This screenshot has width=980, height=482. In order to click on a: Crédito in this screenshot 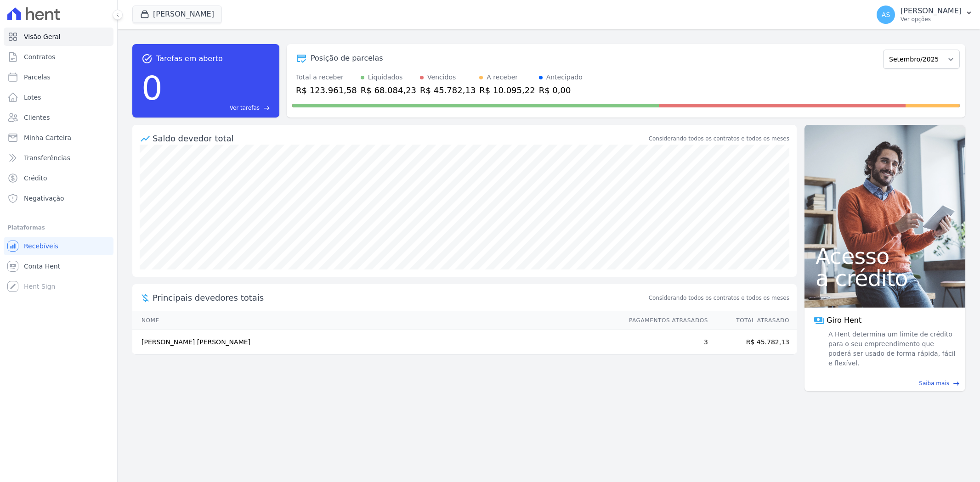, I will do `click(58, 178)`.